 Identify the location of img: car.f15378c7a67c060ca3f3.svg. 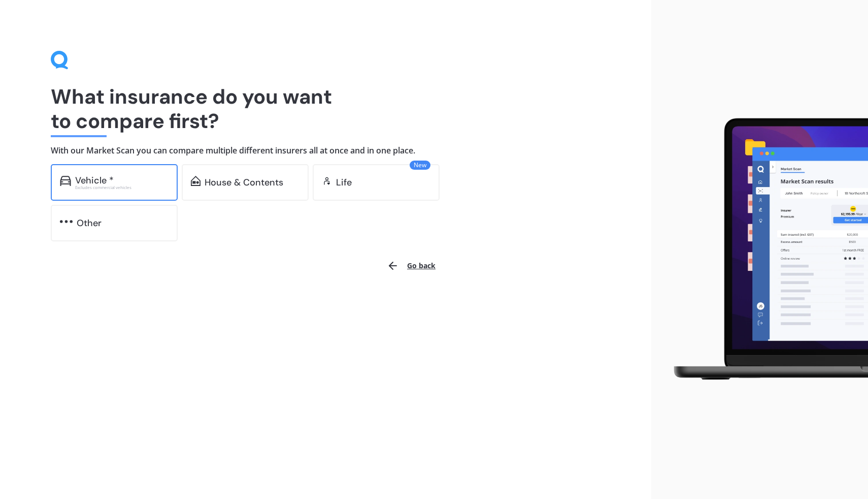
(66, 181).